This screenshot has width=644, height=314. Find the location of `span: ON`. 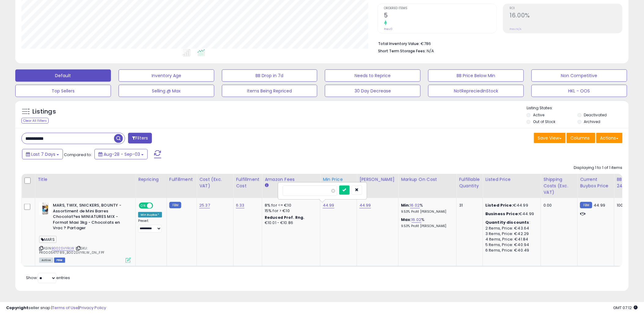

span: ON is located at coordinates (143, 206).